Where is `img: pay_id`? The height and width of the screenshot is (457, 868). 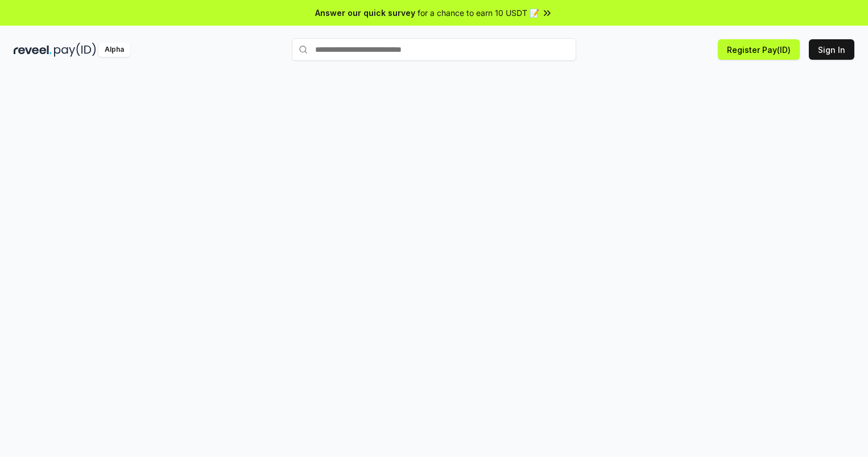
img: pay_id is located at coordinates (75, 50).